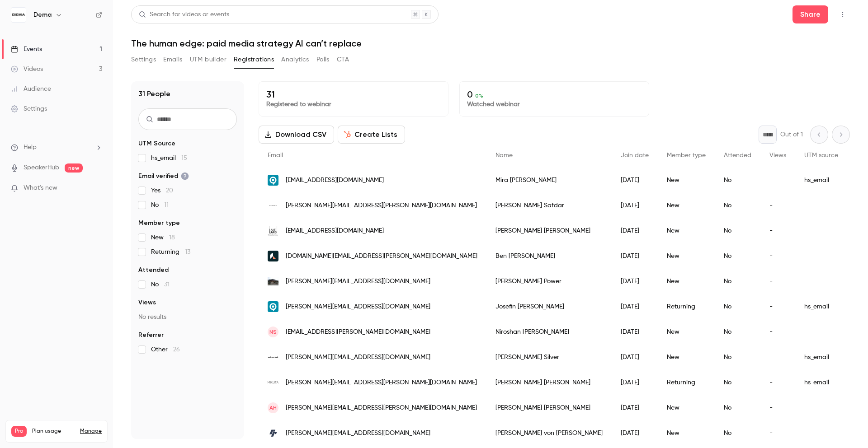 The width and height of the screenshot is (868, 448). Describe the element at coordinates (30, 147) in the screenshot. I see `span: Help` at that location.